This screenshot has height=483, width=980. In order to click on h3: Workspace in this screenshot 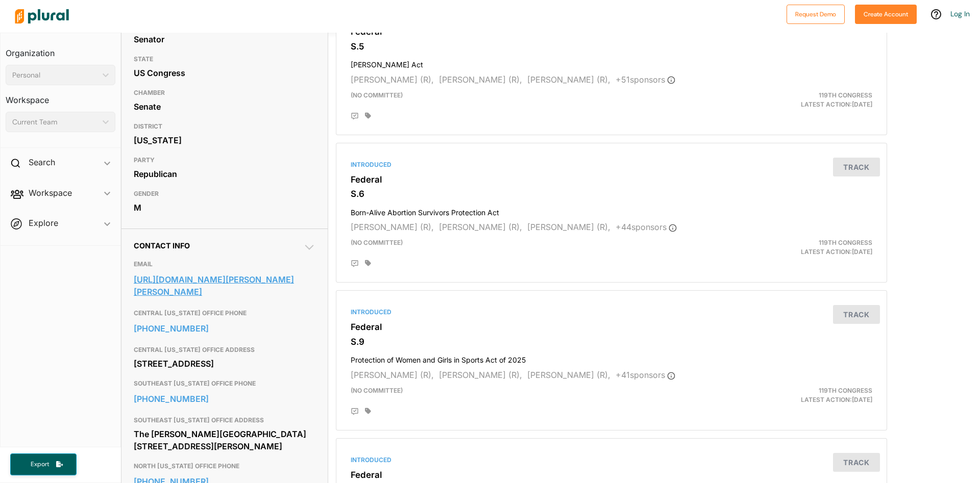, I will do `click(61, 97)`.